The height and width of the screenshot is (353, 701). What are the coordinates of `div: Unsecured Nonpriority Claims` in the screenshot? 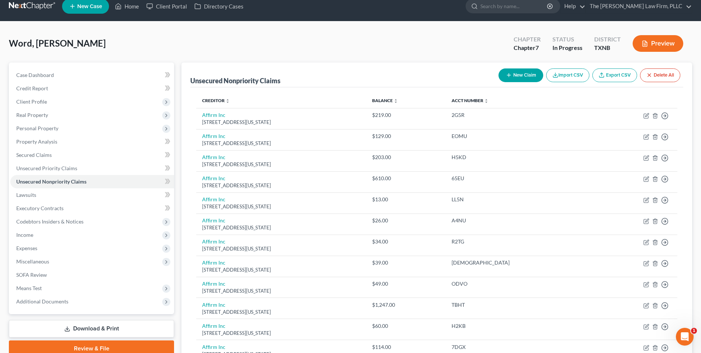 It's located at (236, 81).